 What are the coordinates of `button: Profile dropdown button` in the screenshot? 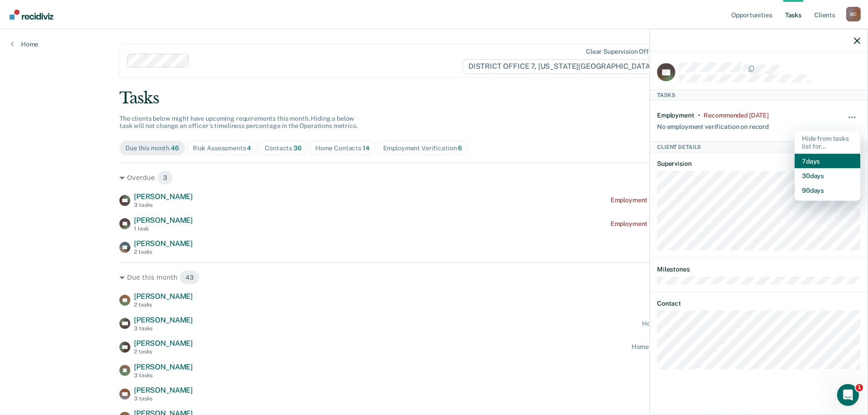 It's located at (854, 14).